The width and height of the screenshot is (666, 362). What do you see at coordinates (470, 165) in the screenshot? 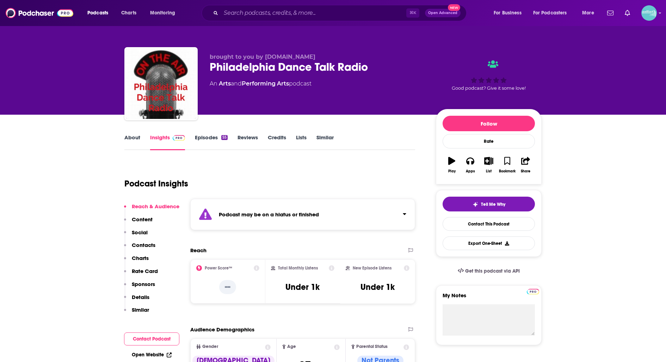
I see `button: Apps` at bounding box center [470, 165].